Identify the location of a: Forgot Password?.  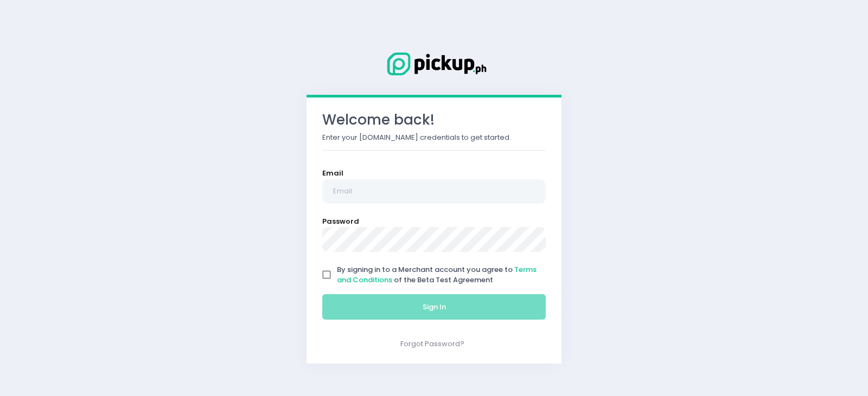
(433, 343).